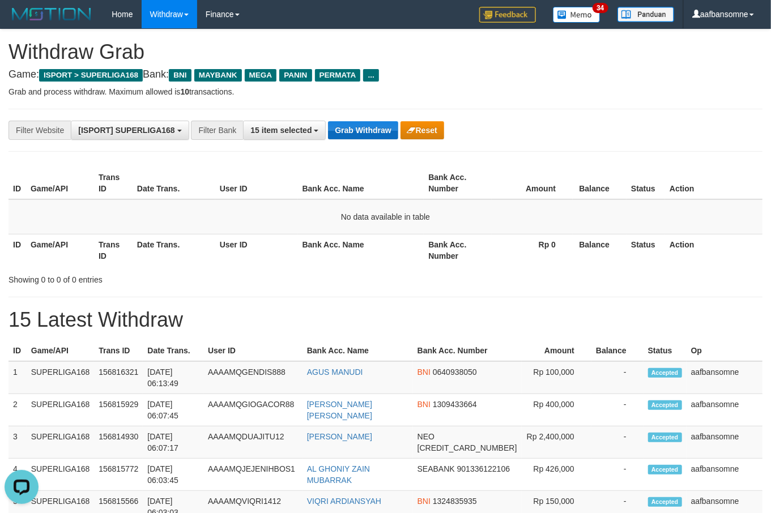 This screenshot has height=513, width=771. What do you see at coordinates (556, 474) in the screenshot?
I see `td: Rp 426,000` at bounding box center [556, 474].